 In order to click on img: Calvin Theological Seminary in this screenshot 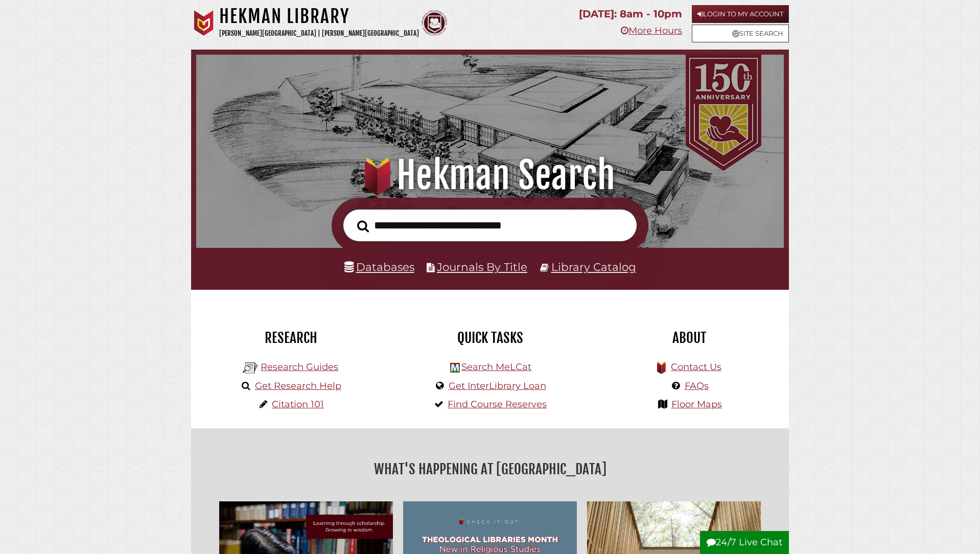, I will do `click(434, 23)`.